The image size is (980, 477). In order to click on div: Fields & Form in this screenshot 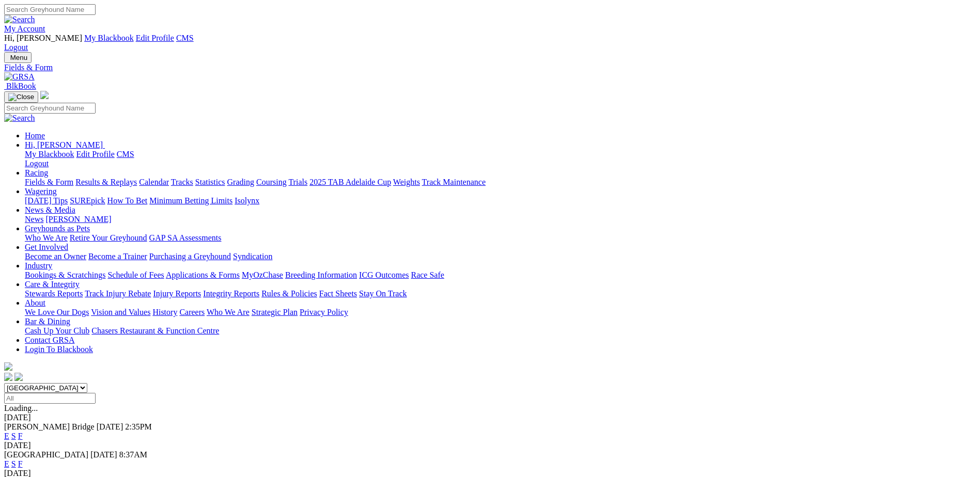, I will do `click(490, 68)`.